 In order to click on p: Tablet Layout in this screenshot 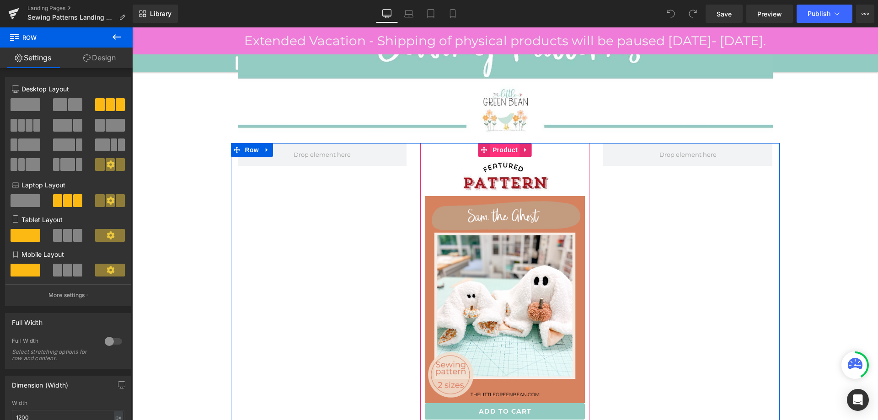, I will do `click(68, 219)`.